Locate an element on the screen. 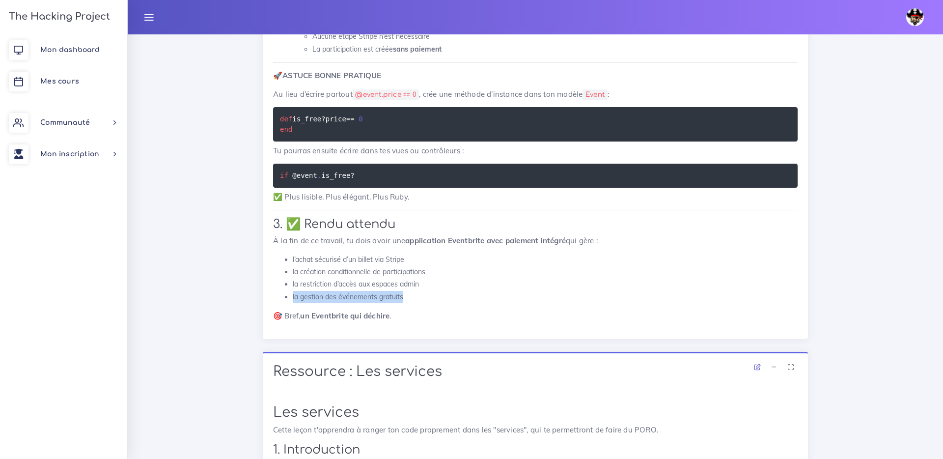  span: if is located at coordinates (284, 175).